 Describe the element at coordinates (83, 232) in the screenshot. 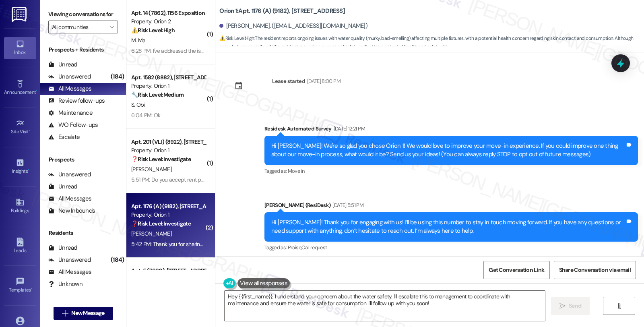

I see `div: Residents` at that location.